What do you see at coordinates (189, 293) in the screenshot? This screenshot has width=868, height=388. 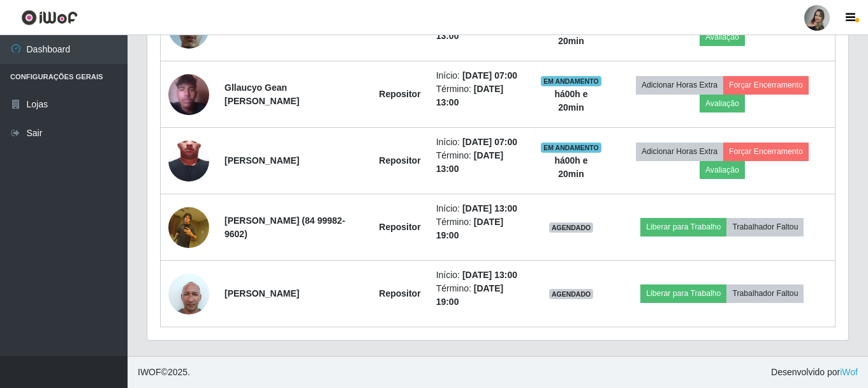 I see `img: 1737056523425.jpeg` at bounding box center [189, 293].